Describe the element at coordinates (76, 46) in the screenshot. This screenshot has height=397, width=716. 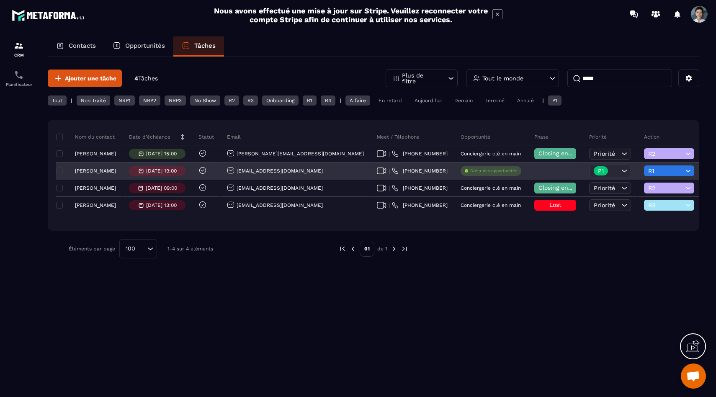
I see `a: Contacts` at that location.